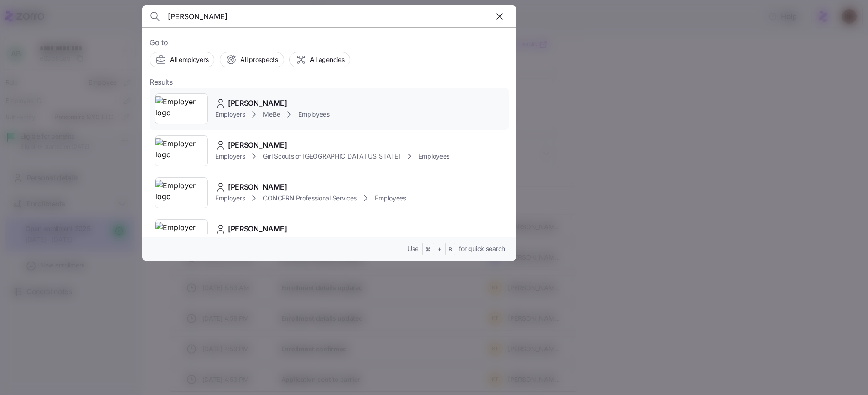 This screenshot has height=395, width=868. Describe the element at coordinates (329, 43) in the screenshot. I see `span: Go to` at that location.